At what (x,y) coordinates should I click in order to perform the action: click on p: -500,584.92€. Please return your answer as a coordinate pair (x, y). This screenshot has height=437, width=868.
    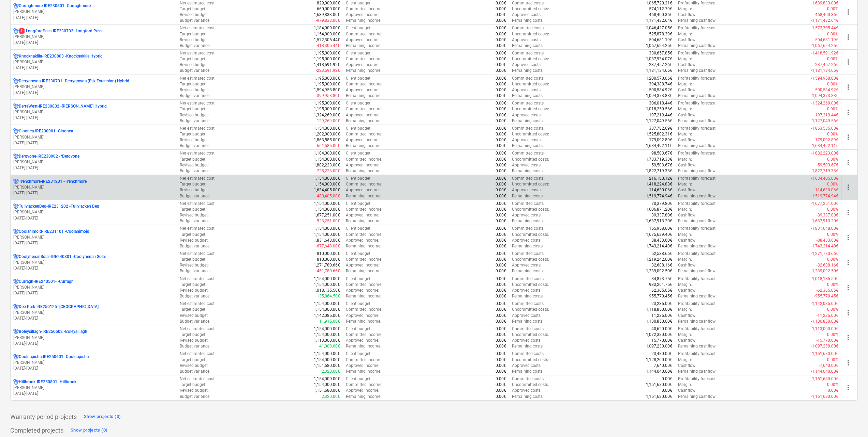
    Looking at the image, I should click on (826, 90).